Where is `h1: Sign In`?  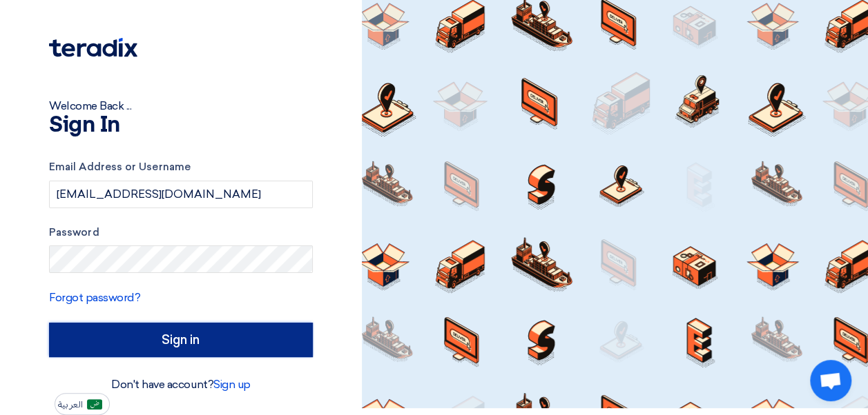
h1: Sign In is located at coordinates (181, 126).